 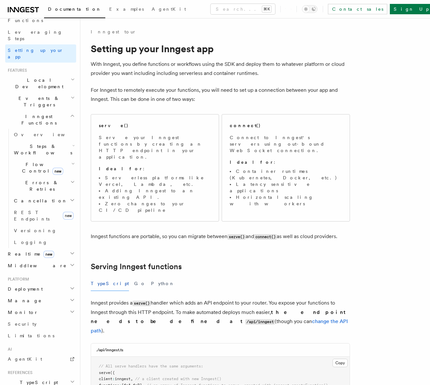 I want to click on span: Limitations, so click(x=31, y=335).